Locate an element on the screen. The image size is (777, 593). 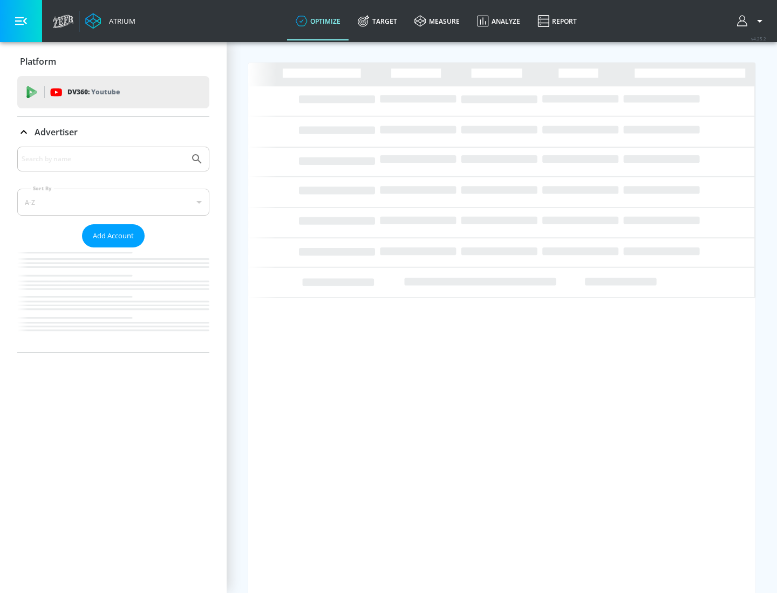
input: Search by name is located at coordinates (103, 159).